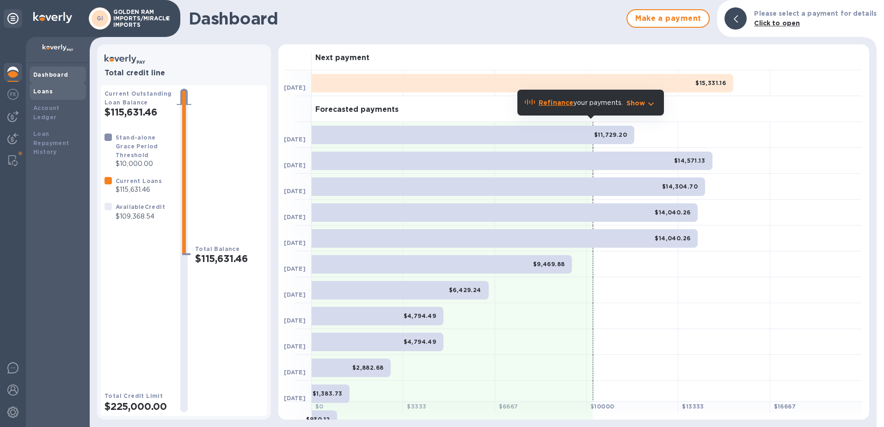  I want to click on p: $10,000.00, so click(144, 164).